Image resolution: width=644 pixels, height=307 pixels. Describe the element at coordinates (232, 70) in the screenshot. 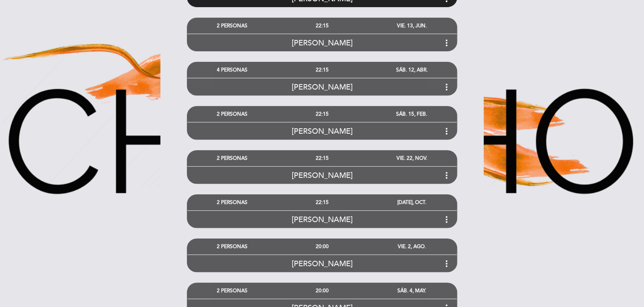

I see `div: 4 PERSONAS` at that location.